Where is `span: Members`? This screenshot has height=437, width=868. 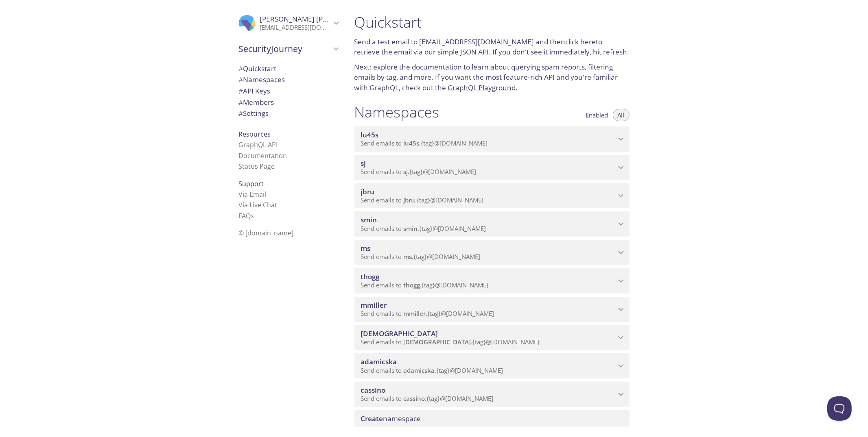
span: Members is located at coordinates (256, 102).